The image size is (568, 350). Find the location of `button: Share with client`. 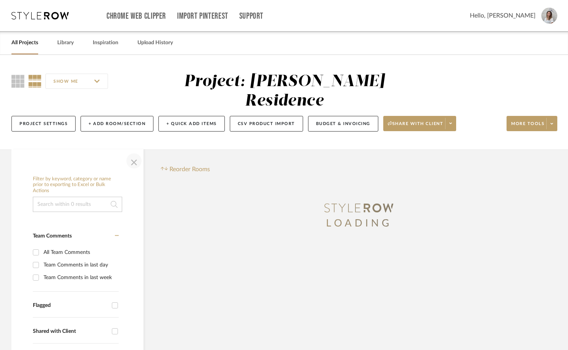

button: Share with client is located at coordinates (420, 124).